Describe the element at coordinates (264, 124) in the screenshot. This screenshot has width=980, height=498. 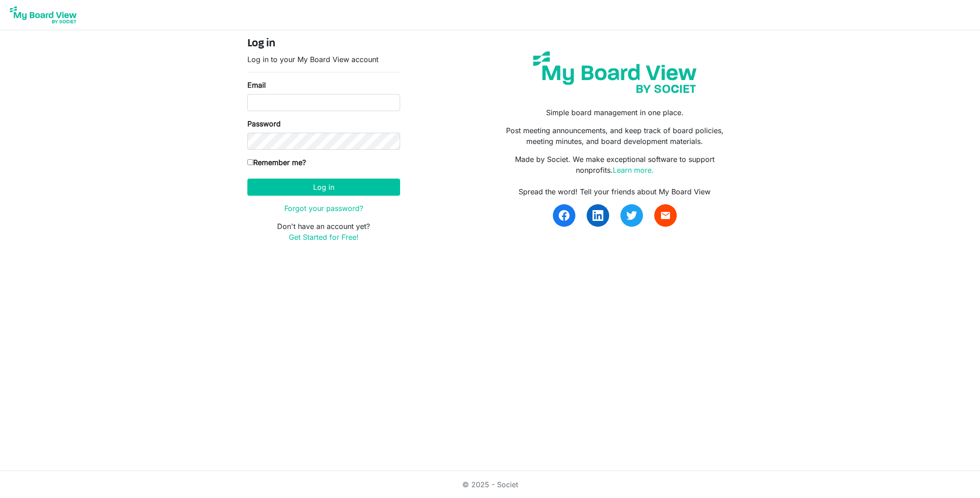
I see `label: Password` at that location.